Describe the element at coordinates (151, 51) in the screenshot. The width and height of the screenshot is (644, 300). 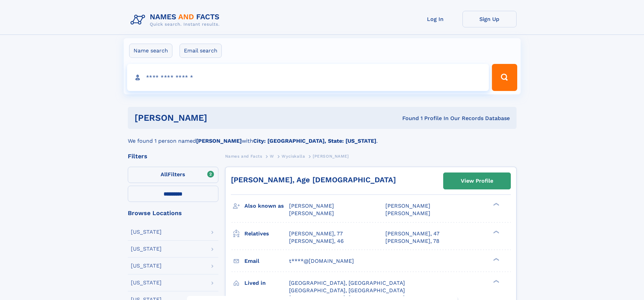
I see `label: Name search` at that location.